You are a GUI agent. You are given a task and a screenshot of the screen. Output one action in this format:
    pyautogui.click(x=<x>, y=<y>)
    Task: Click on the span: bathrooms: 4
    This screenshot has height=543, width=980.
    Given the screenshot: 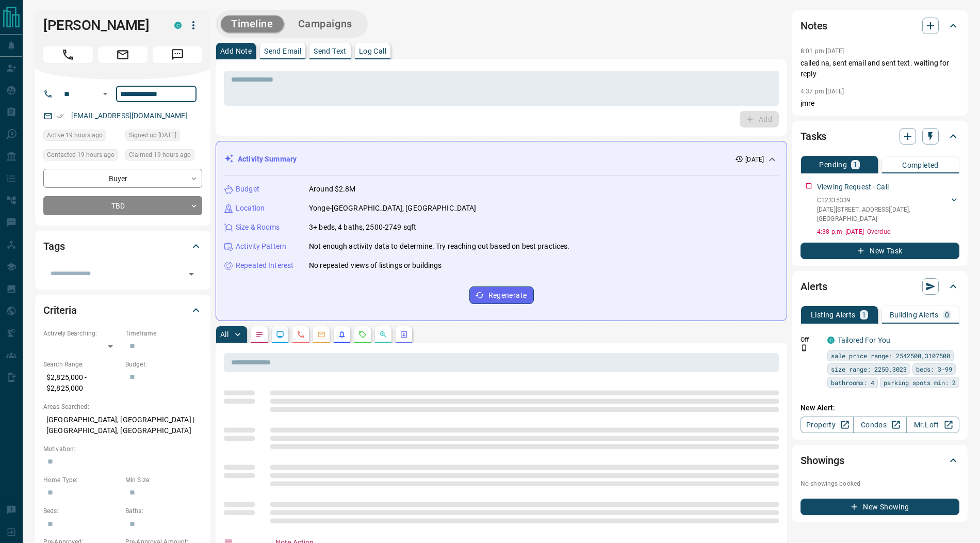 What is the action you would take?
    pyautogui.click(x=853, y=382)
    